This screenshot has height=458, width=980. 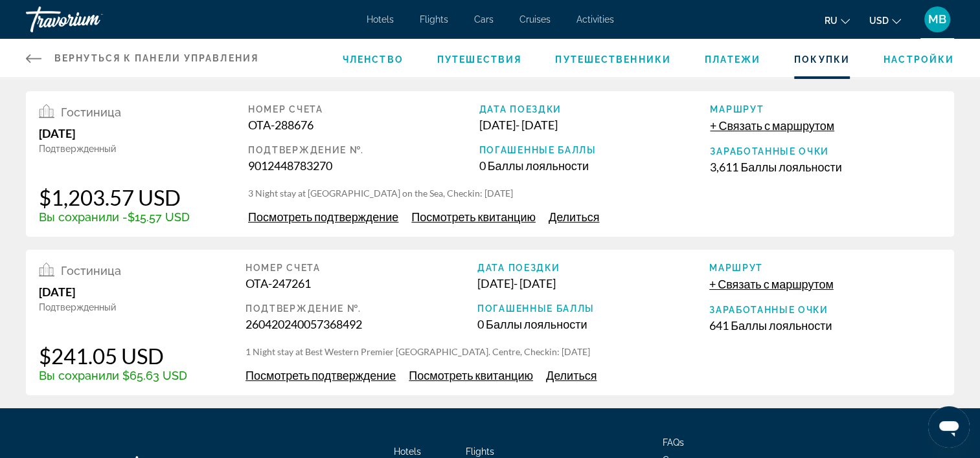 What do you see at coordinates (733, 60) in the screenshot?
I see `span: Платежи` at bounding box center [733, 60].